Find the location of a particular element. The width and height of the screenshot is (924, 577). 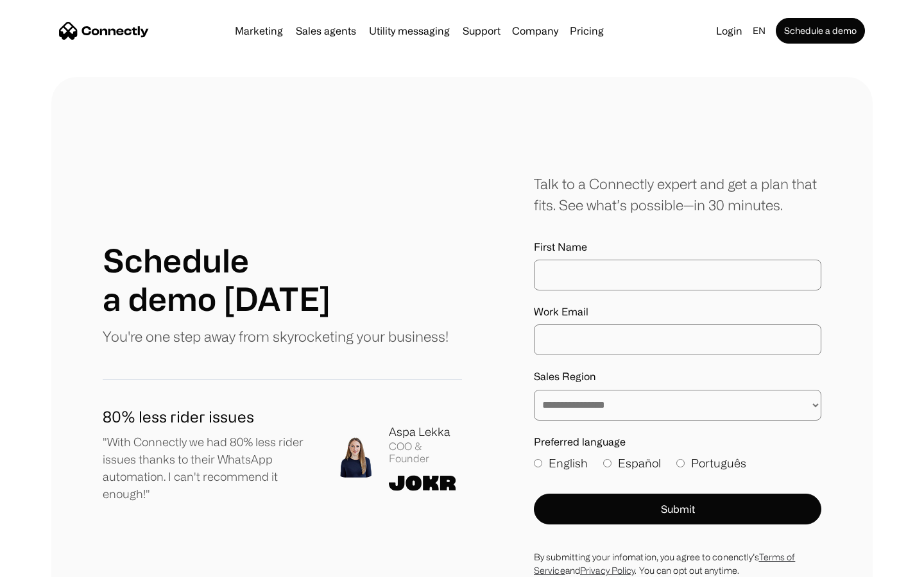

button: Submit is located at coordinates (678, 509).